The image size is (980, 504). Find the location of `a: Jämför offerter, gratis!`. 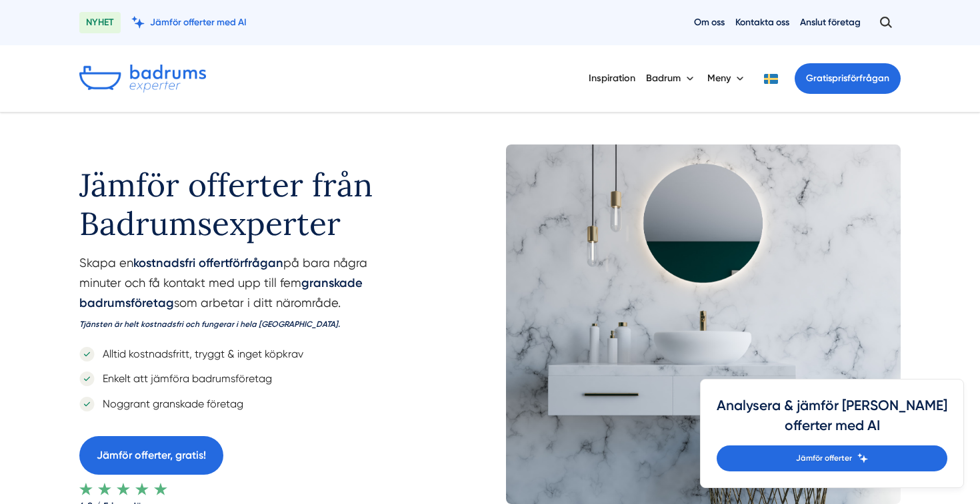

a: Jämför offerter, gratis! is located at coordinates (151, 456).